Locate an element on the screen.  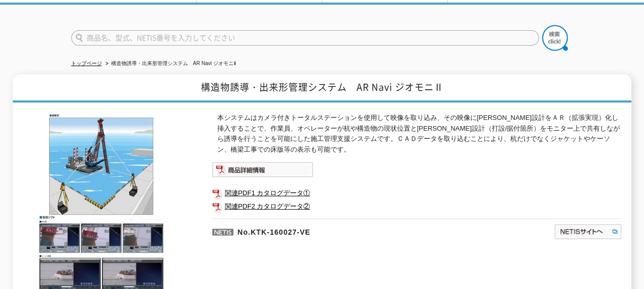
input: 商品名、型式、NETIS番号を入力してください is located at coordinates (305, 38).